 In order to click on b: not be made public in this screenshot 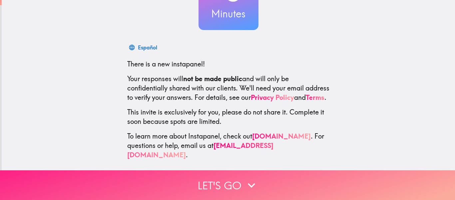, I will do `click(213, 78)`.